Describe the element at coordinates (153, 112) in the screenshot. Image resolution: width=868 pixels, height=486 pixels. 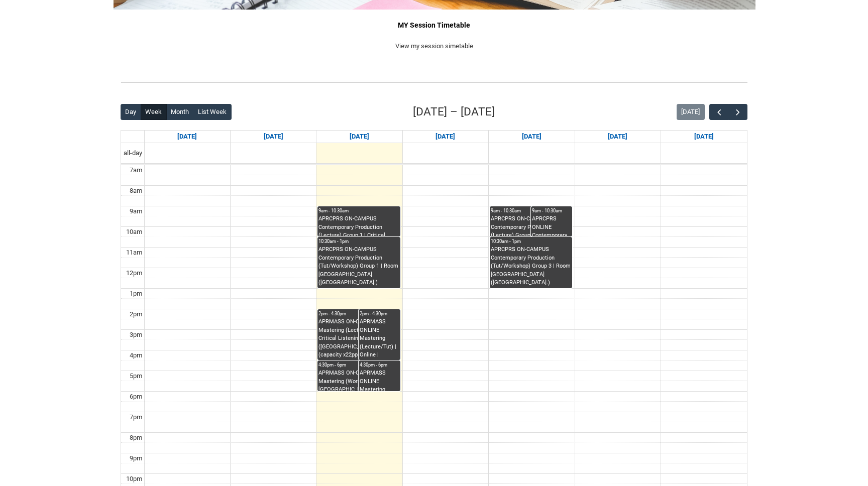
I see `button: Week` at that location.